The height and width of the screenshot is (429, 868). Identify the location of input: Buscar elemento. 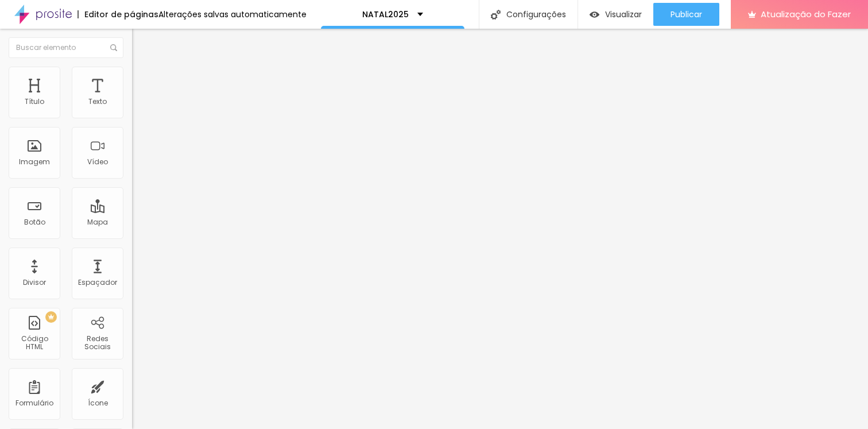
(66, 48).